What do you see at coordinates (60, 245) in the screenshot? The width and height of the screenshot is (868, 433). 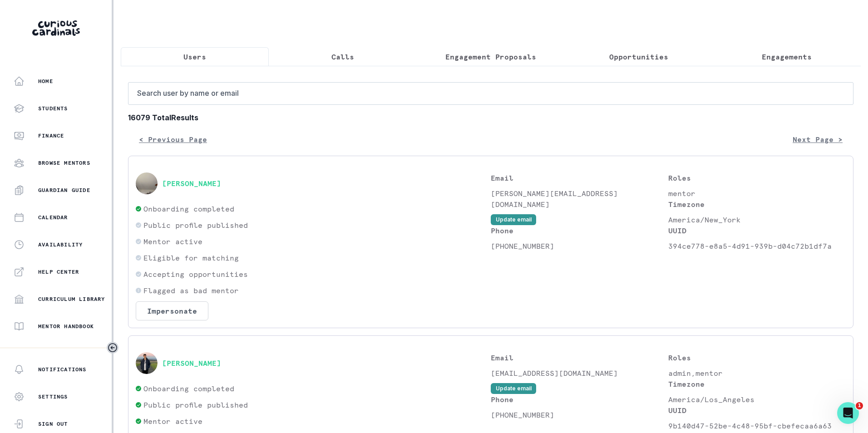 I see `p: Availability` at bounding box center [60, 245].